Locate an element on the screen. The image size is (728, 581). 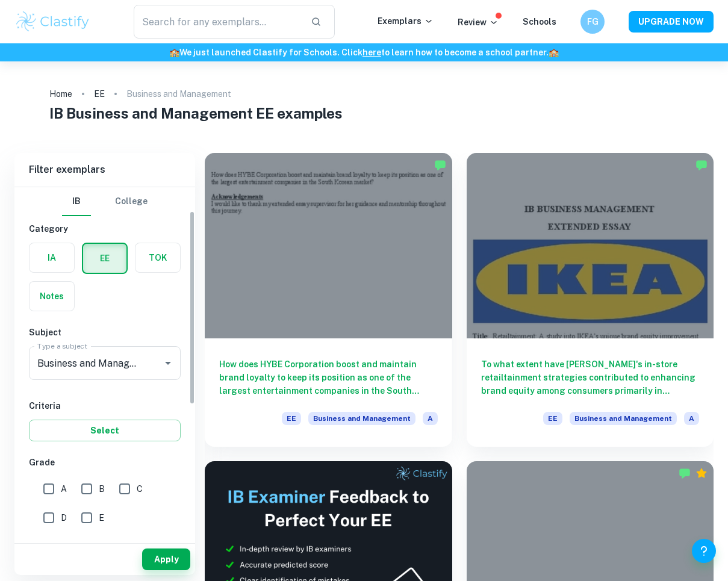
img: Clastify logo is located at coordinates (52, 22).